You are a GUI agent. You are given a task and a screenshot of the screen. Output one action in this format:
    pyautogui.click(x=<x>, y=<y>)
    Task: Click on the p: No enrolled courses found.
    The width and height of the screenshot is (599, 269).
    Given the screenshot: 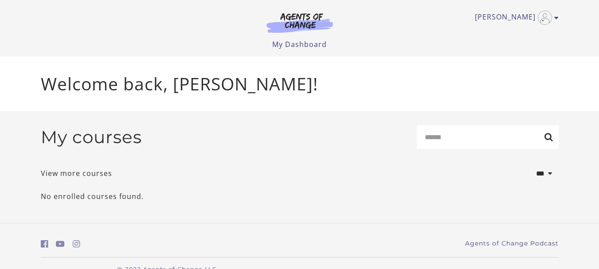 What is the action you would take?
    pyautogui.click(x=300, y=197)
    